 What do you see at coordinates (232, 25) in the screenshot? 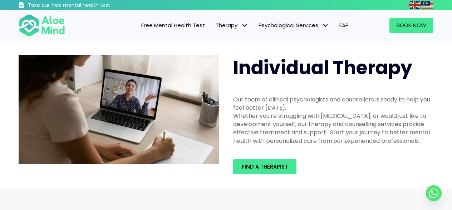
I see `a: TherapyTherapy: submenu` at bounding box center [232, 25].